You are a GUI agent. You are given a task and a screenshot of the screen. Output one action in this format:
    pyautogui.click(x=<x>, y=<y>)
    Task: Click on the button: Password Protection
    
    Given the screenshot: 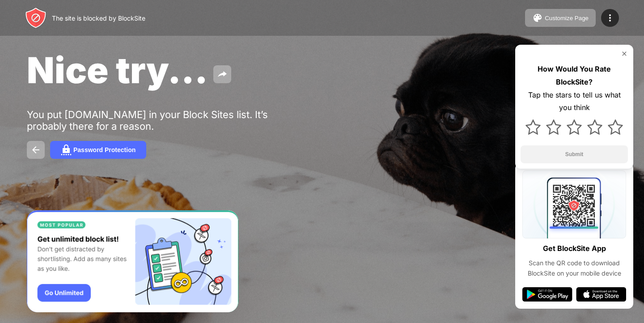 What is the action you would take?
    pyautogui.click(x=98, y=150)
    